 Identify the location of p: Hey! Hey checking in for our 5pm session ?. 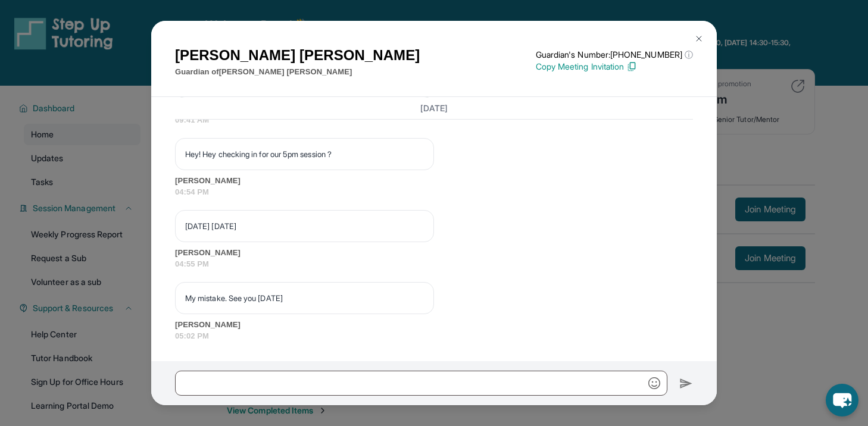
(304, 154).